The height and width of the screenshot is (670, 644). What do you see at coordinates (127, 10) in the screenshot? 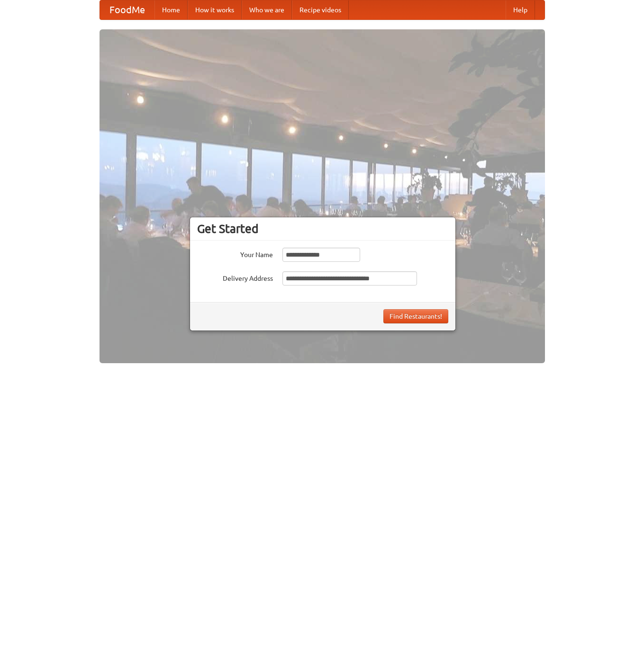
I see `a: FoodMe` at bounding box center [127, 10].